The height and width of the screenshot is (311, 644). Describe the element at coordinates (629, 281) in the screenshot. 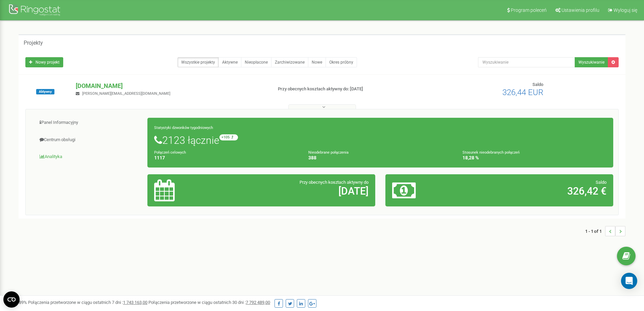

I see `div: Open Intercom Messenger` at that location.